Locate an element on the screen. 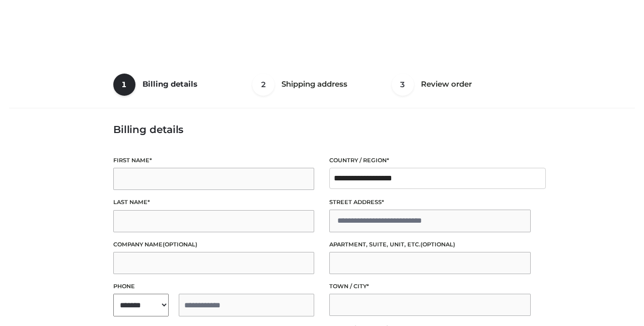  span: Shipping address is located at coordinates (314, 84).